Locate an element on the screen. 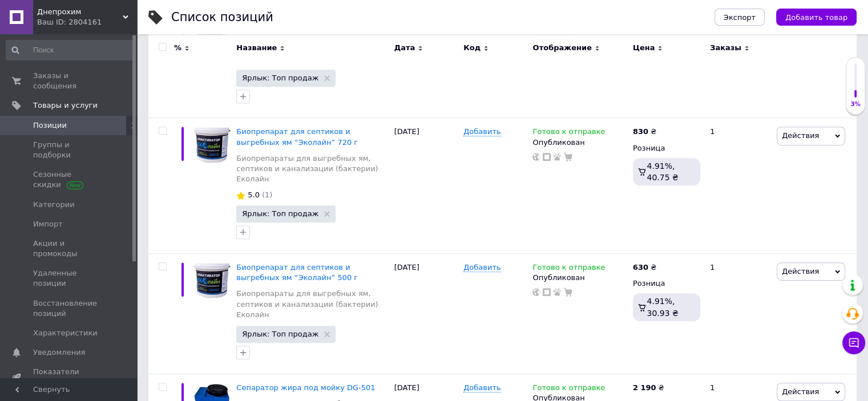  b: 830 is located at coordinates (640, 131).